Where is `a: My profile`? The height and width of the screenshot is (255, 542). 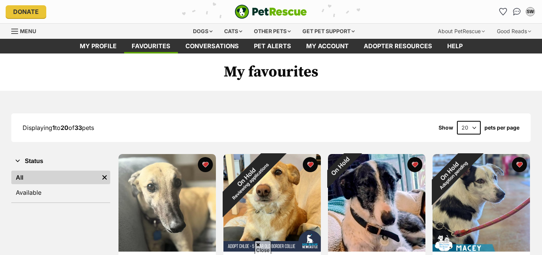
a: My profile is located at coordinates (98, 46).